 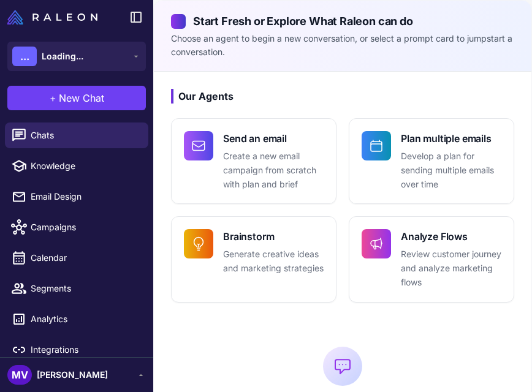 I want to click on p: Choose an agent to begin a new conversation, or select a prompt card to jumpstart a conversation., so click(x=343, y=45).